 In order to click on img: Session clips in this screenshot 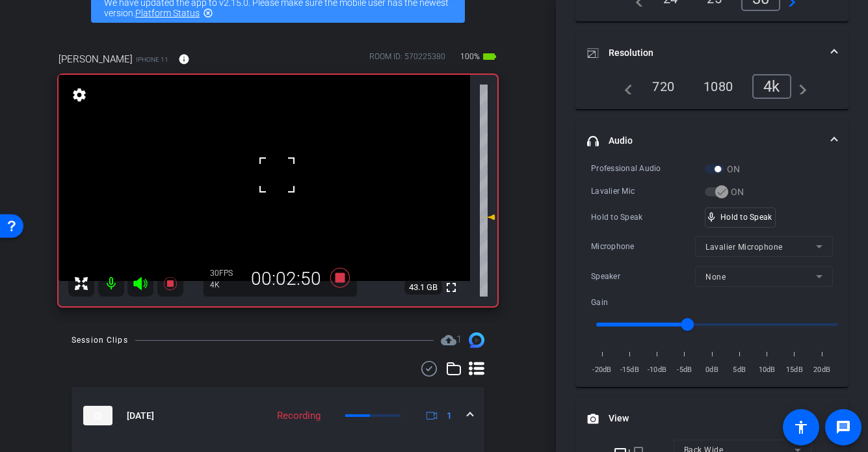, I will do `click(477, 340)`.